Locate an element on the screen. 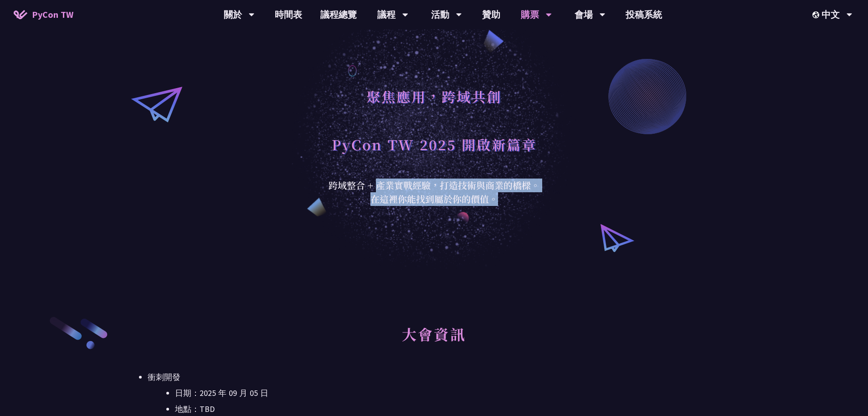 The height and width of the screenshot is (416, 868). h1: 聚焦應用，跨域共創 is located at coordinates (434, 97).